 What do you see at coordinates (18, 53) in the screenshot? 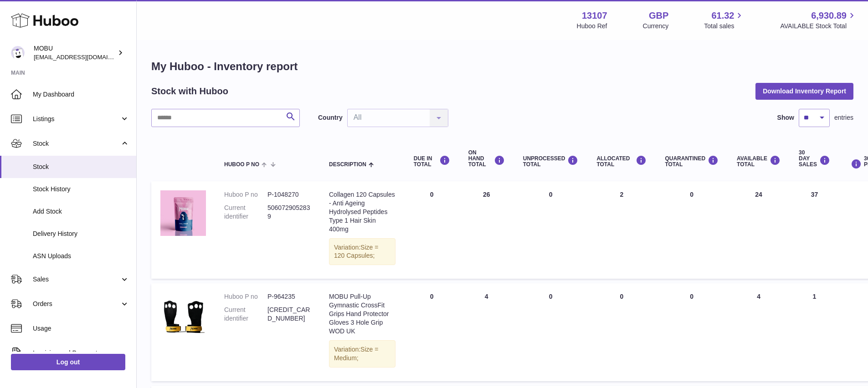
I see `img: mo@mobu.co.uk` at bounding box center [18, 53].